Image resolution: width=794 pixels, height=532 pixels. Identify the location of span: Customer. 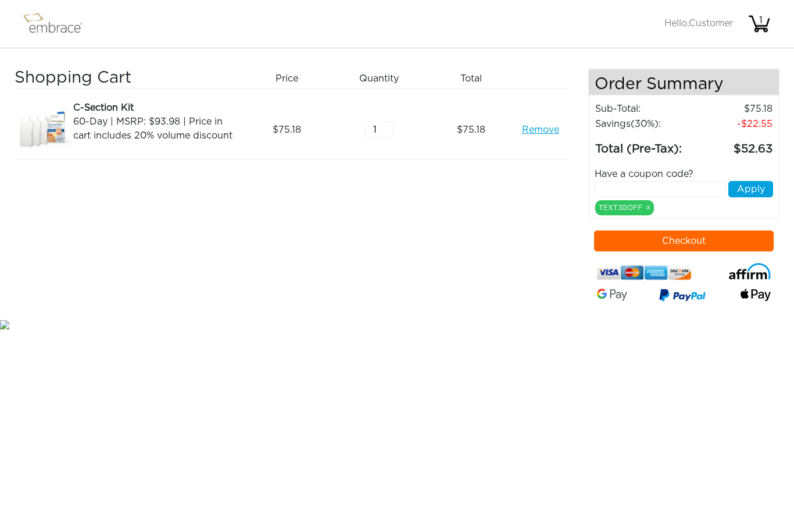
(711, 23).